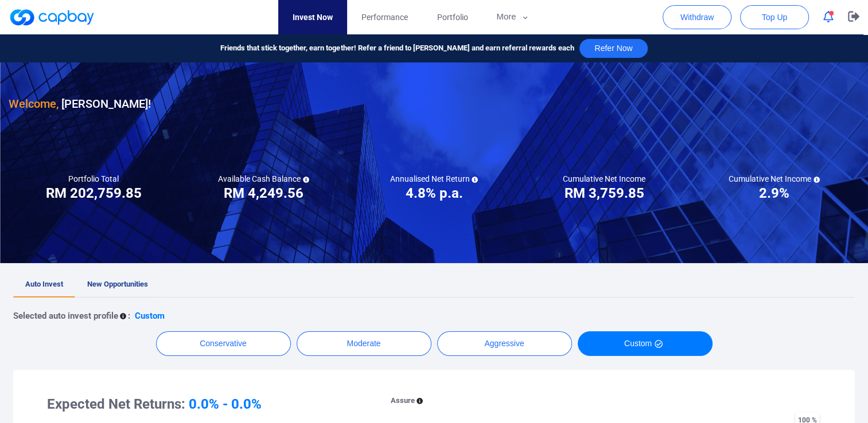 The image size is (868, 423). Describe the element at coordinates (118, 284) in the screenshot. I see `span: New Opportunities` at that location.